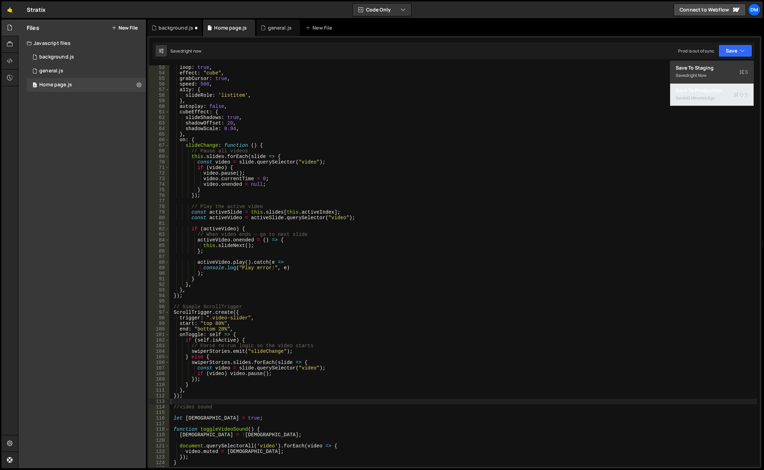  Describe the element at coordinates (159, 101) in the screenshot. I see `div: 59` at that location.